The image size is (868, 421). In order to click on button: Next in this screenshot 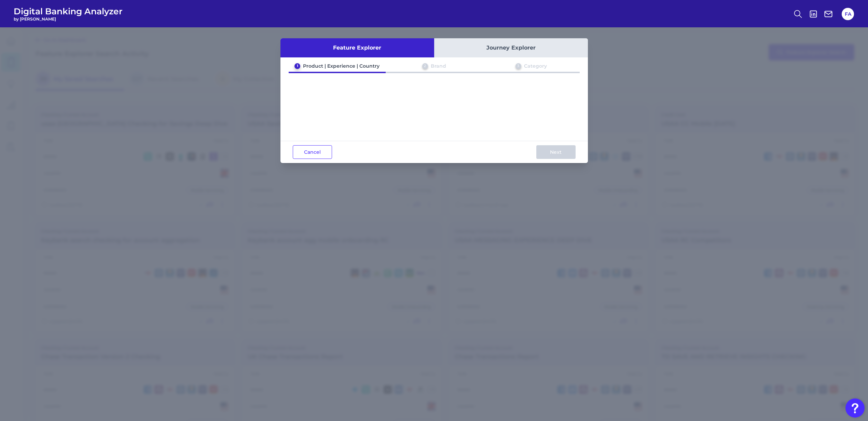, I will do `click(556, 152)`.